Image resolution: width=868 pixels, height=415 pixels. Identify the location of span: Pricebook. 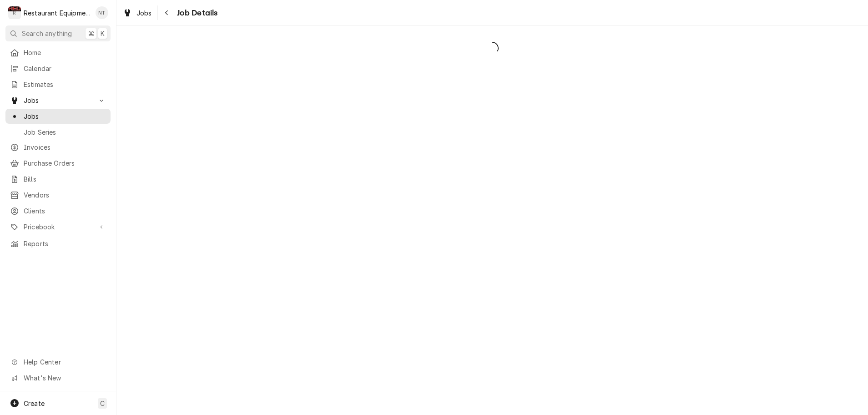
(58, 227).